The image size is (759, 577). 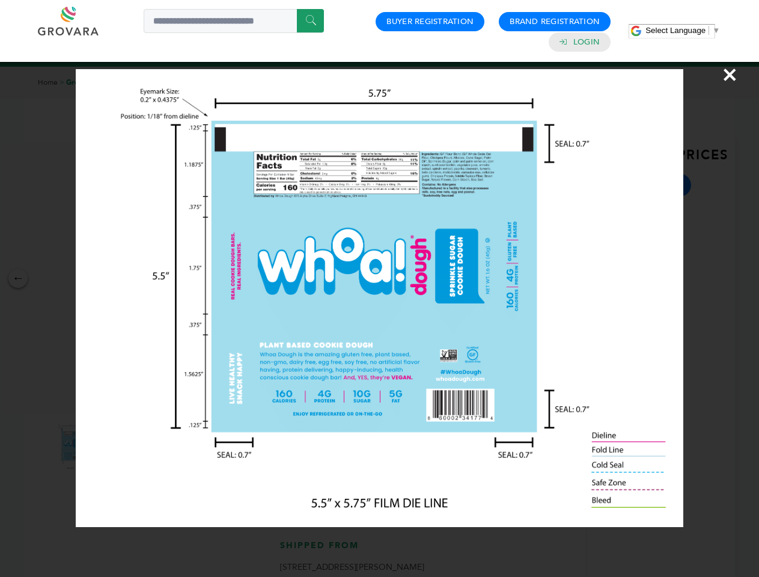 What do you see at coordinates (683, 30) in the screenshot?
I see `a: Select Language​` at bounding box center [683, 30].